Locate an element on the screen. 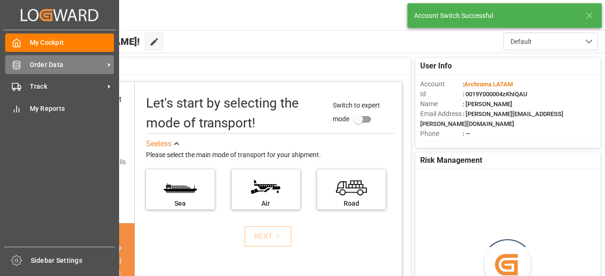 The width and height of the screenshot is (605, 276). span: Name is located at coordinates (441, 104).